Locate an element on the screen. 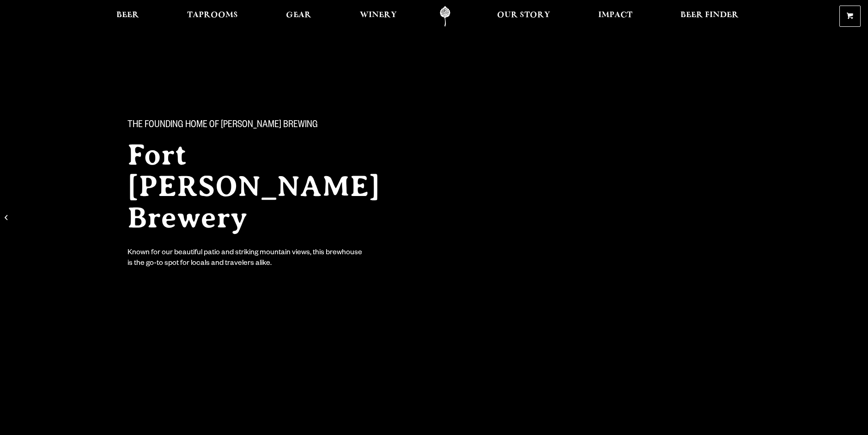  a: Beer Finder is located at coordinates (709, 17).